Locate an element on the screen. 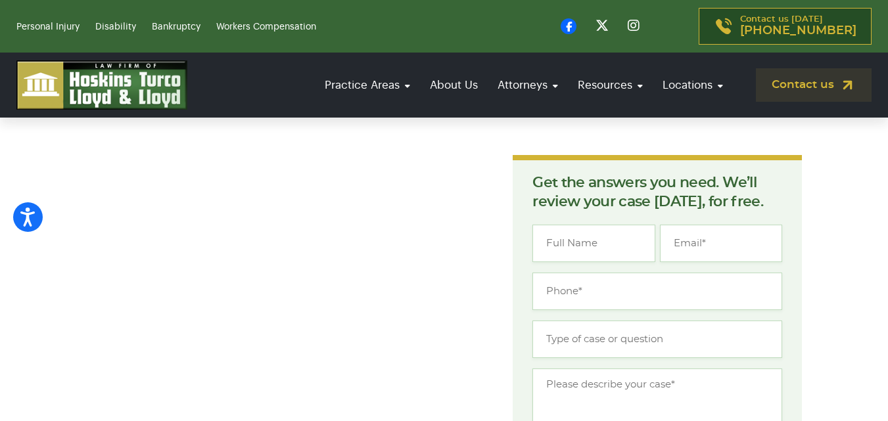 The image size is (888, 421). input: Type of case or question is located at coordinates (657, 339).